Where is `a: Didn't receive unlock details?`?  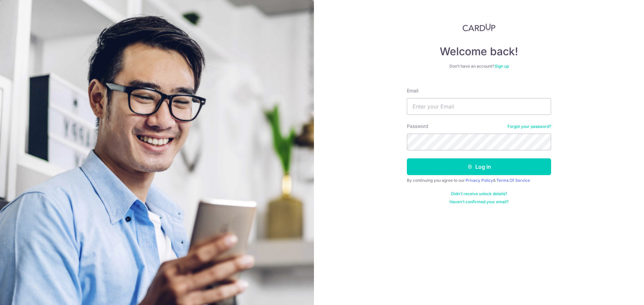 a: Didn't receive unlock details? is located at coordinates (479, 194).